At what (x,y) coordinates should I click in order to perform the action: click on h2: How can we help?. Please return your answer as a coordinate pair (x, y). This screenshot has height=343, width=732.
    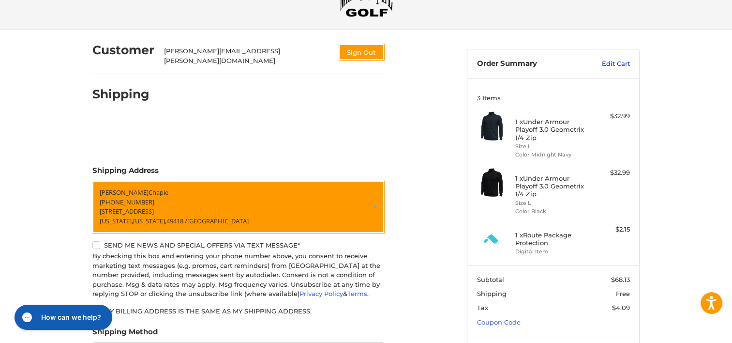
    Looking at the image, I should click on (61, 16).